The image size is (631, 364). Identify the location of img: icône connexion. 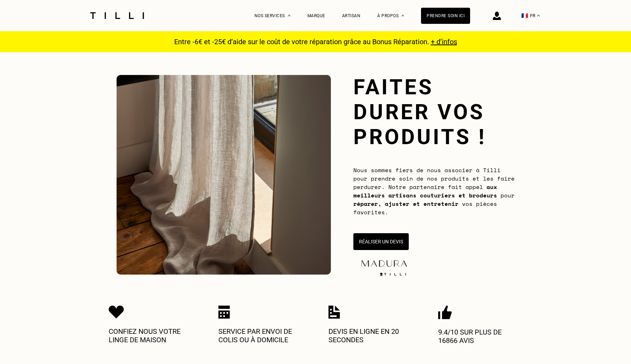
(497, 16).